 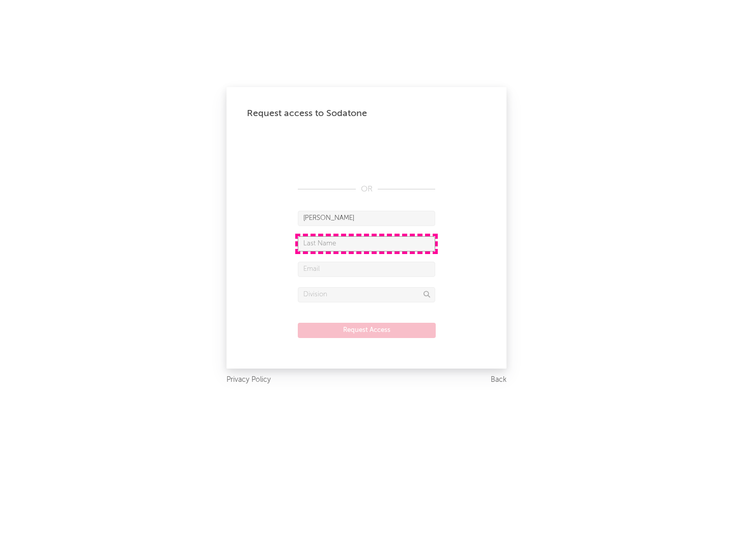 What do you see at coordinates (366, 244) in the screenshot?
I see `input: Last Name` at bounding box center [366, 244].